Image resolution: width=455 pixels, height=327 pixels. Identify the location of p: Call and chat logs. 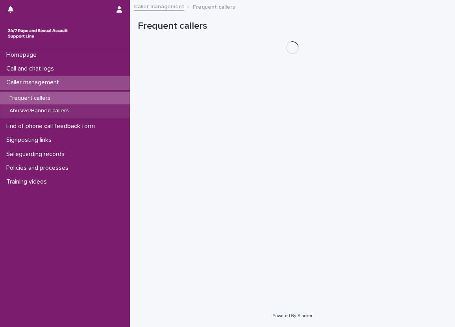
(31, 68).